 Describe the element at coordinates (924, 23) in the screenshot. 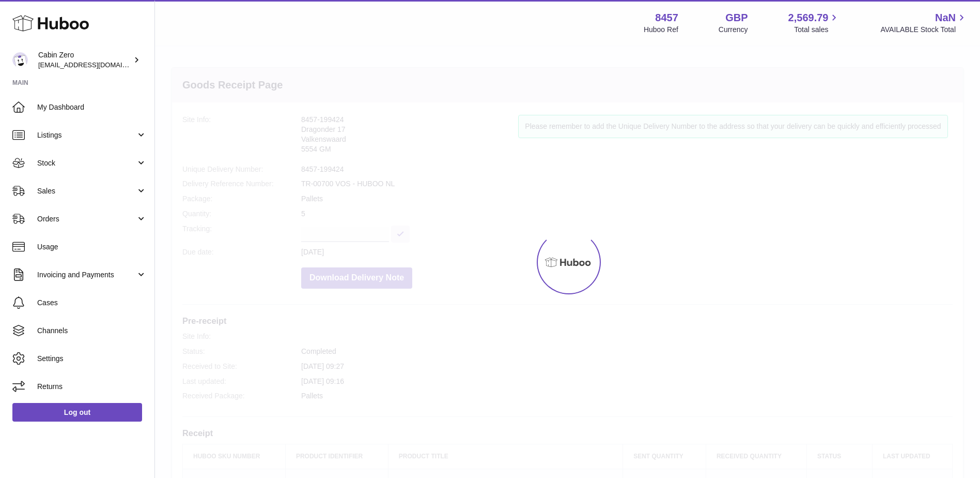

I see `a: NaN AVAILABLE Stock Total` at that location.